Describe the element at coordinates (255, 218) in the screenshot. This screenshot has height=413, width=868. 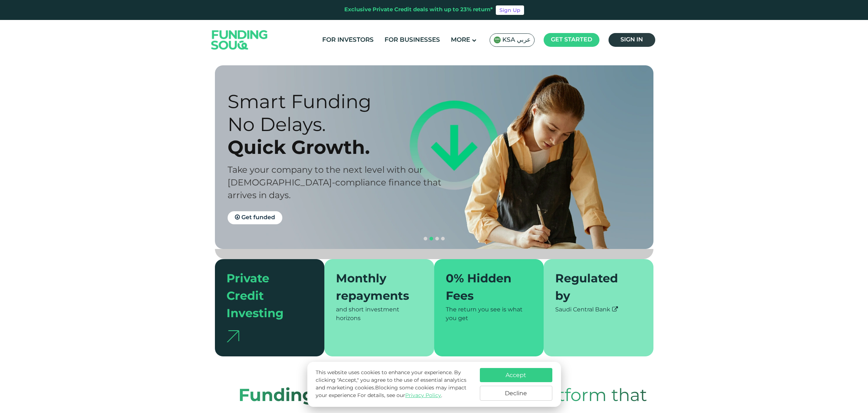
I see `a: Get funded` at that location.